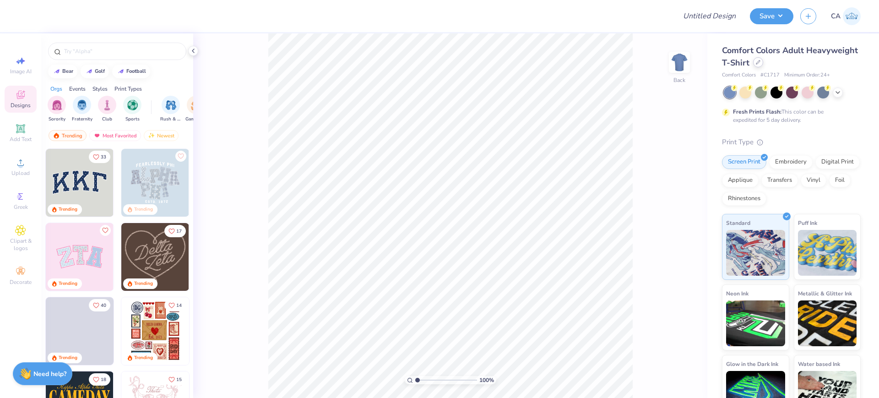 Image resolution: width=879 pixels, height=398 pixels. What do you see at coordinates (679, 80) in the screenshot?
I see `div: Back` at bounding box center [679, 80].